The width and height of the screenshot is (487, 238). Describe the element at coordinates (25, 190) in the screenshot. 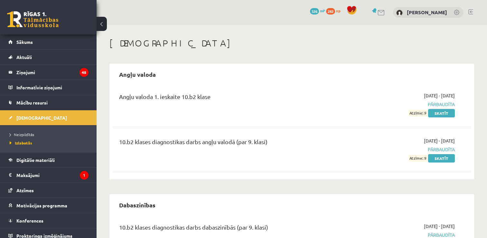

I see `span: Atzīmes` at that location.